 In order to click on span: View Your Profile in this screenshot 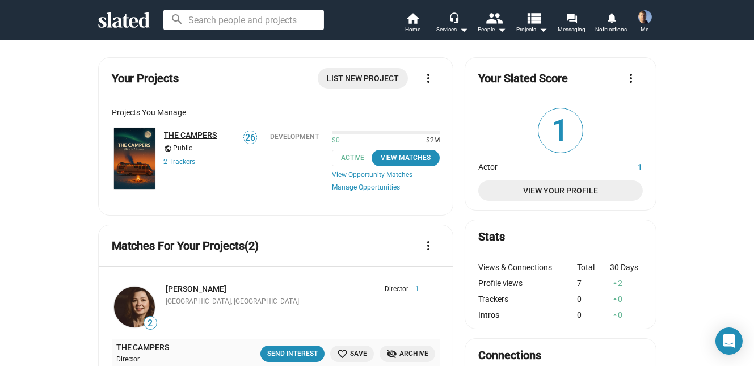, I will do `click(560, 191)`.